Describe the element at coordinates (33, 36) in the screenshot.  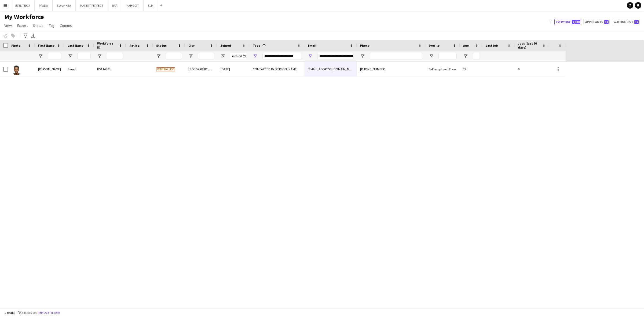
I see `app-action-btn: Export XLSX` at that location.